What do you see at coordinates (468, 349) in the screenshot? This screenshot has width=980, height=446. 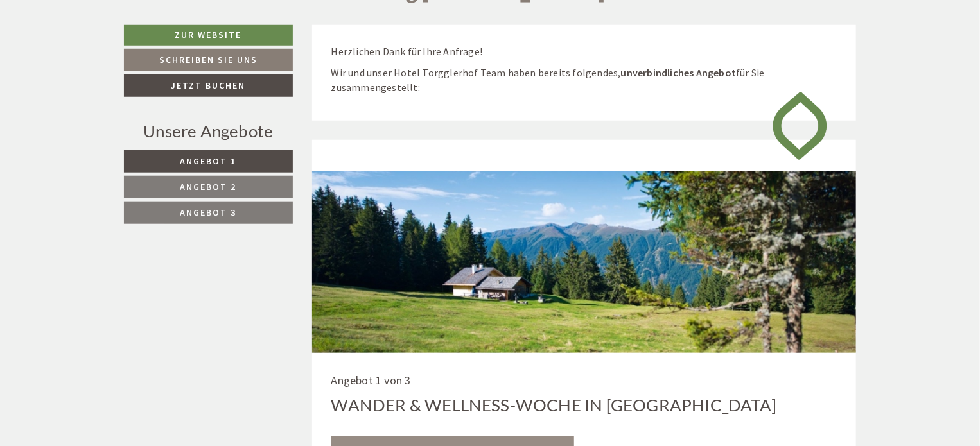 I see `button: Senden` at bounding box center [468, 349].